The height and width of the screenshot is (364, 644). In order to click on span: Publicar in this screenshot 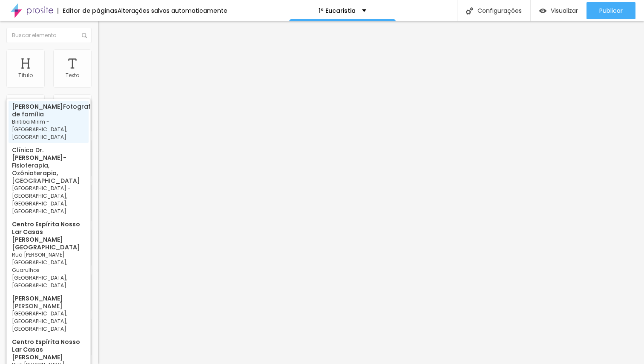, I will do `click(611, 11)`.